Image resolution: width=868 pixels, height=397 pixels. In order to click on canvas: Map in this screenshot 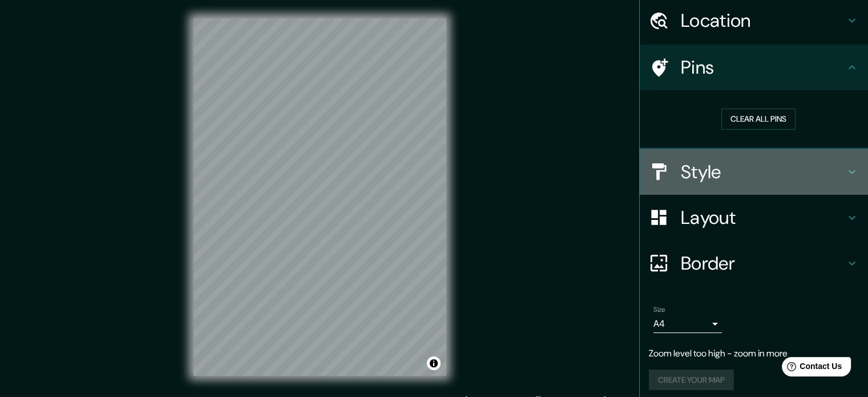, I will do `click(320, 197)`.